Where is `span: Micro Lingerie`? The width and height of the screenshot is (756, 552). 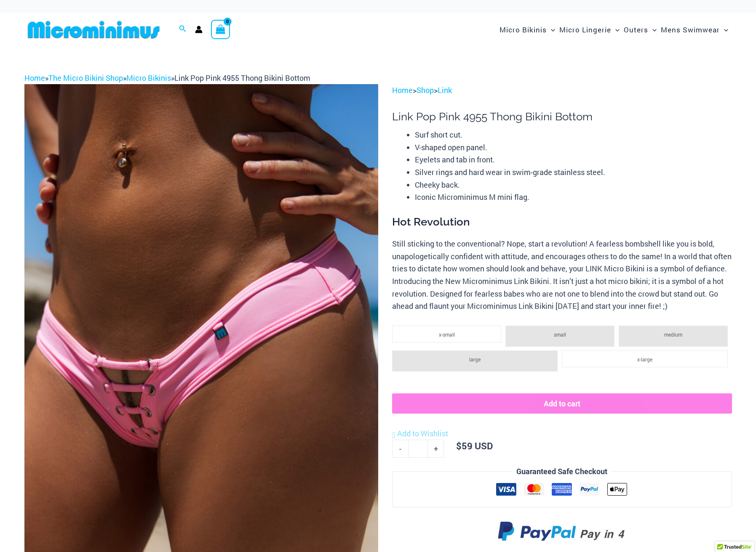 span: Micro Lingerie is located at coordinates (585, 29).